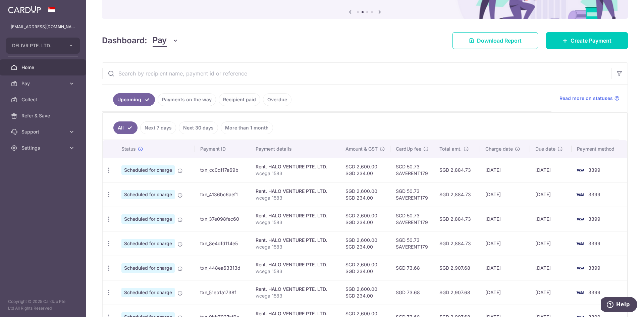  Describe the element at coordinates (357, 73) in the screenshot. I see `input: Search by recipient name, payment id or reference` at that location.